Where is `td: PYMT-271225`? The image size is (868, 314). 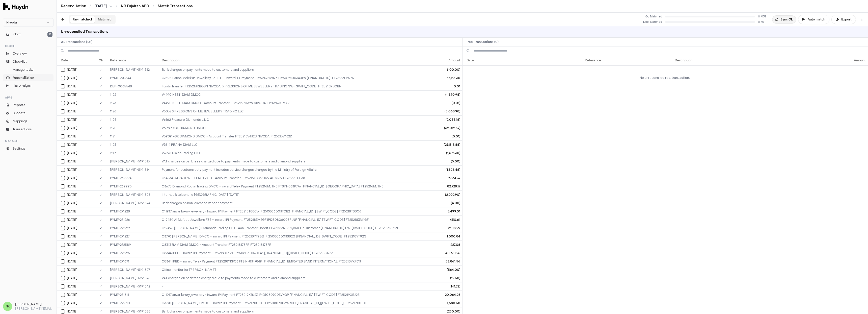
td: PYMT-271225 is located at coordinates (134, 253).